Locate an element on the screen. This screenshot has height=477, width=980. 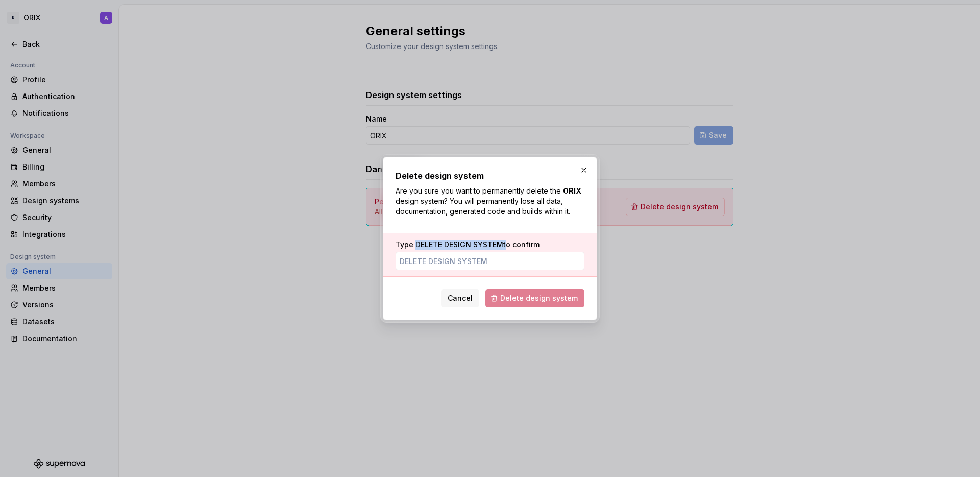
p: Are you sure you want to permanently delete the design system? You will permanently lose all data... is located at coordinates (490, 202).